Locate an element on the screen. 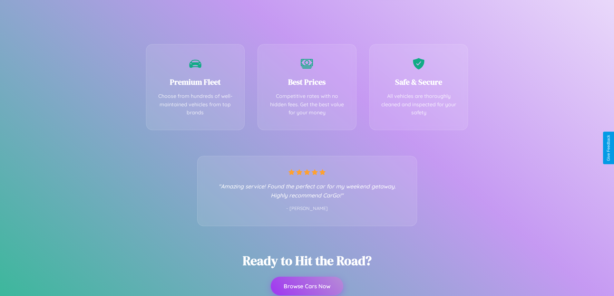 This screenshot has height=296, width=614. h3: Safe & Secure is located at coordinates (419, 82).